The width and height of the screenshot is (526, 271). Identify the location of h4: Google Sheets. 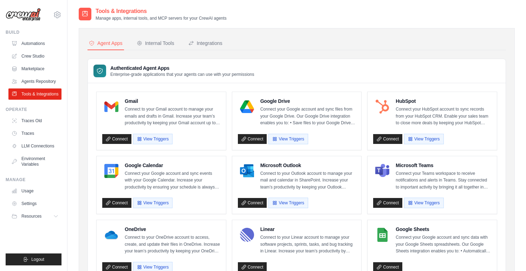
(443, 229).